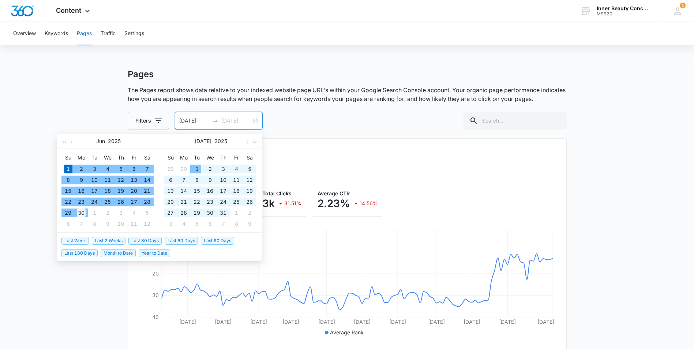 Image resolution: width=694 pixels, height=349 pixels. What do you see at coordinates (223, 224) in the screenshot?
I see `td: 2025-08-07` at bounding box center [223, 224].